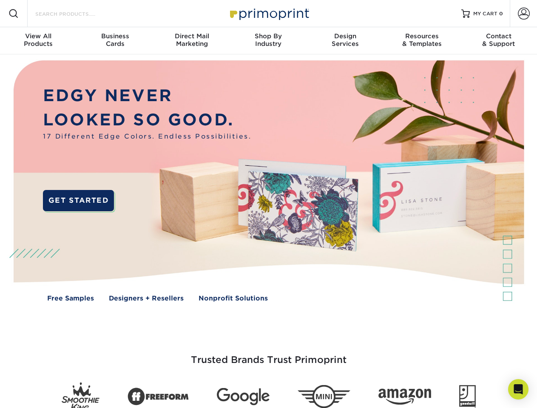  What do you see at coordinates (192, 40) in the screenshot?
I see `div: Marketing` at bounding box center [192, 40].